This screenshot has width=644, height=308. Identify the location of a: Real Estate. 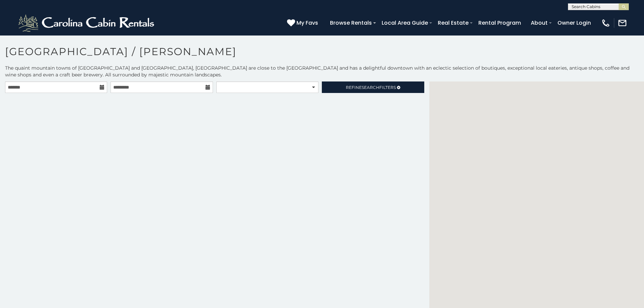
(453, 22).